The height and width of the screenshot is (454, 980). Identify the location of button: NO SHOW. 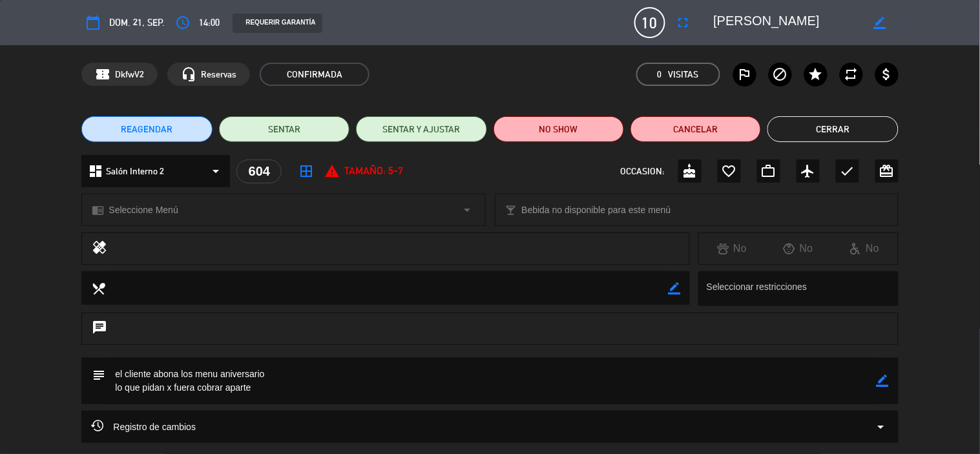
(558, 129).